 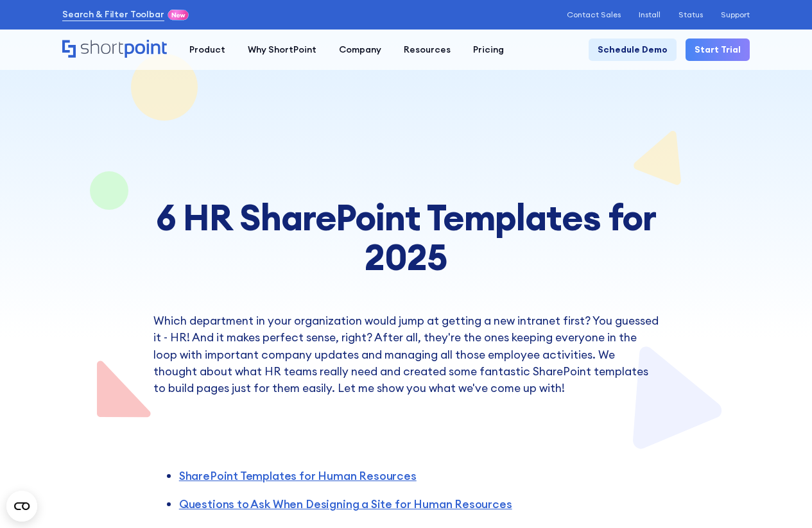 What do you see at coordinates (735, 15) in the screenshot?
I see `a: Support` at bounding box center [735, 15].